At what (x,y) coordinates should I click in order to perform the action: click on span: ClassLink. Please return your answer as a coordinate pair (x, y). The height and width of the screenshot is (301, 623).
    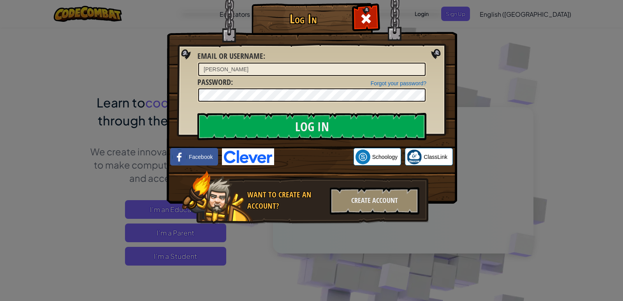
    Looking at the image, I should click on (435, 157).